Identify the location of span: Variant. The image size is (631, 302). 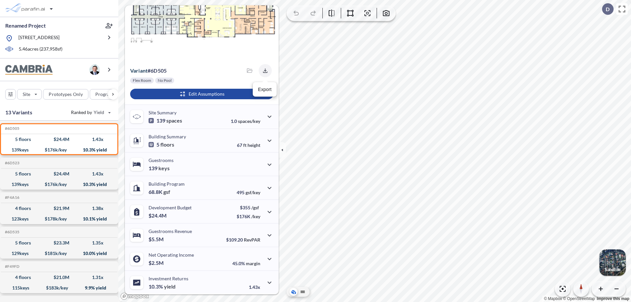
(139, 70).